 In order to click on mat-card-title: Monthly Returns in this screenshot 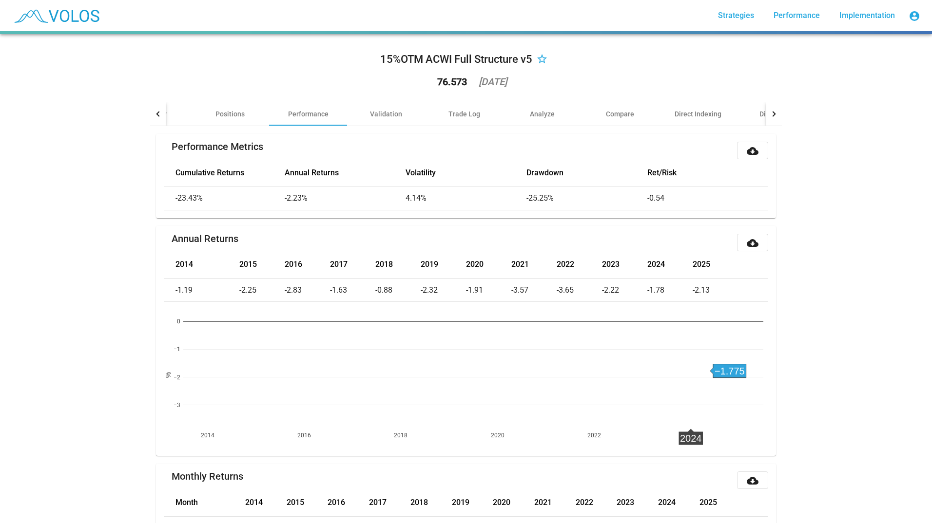, I will do `click(207, 477)`.